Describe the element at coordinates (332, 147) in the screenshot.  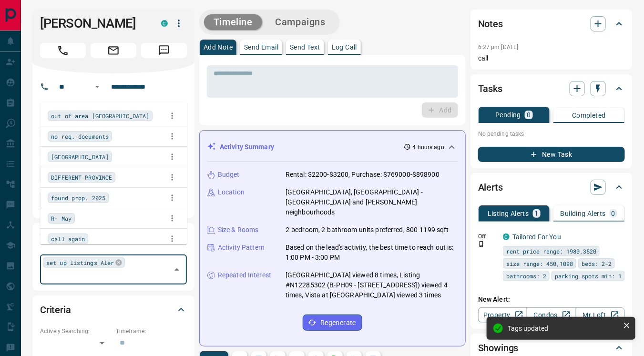
I see `div: Activity Summary4 hours ago` at that location.